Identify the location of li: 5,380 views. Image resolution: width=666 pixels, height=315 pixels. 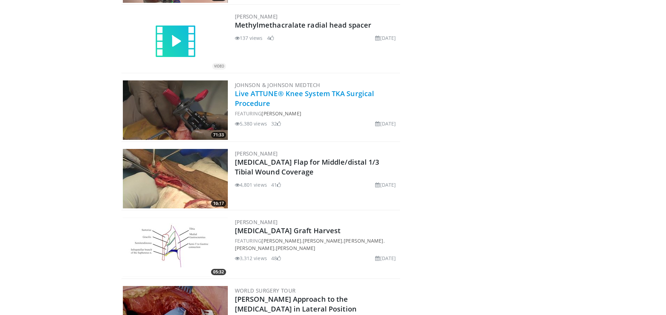
(251, 123).